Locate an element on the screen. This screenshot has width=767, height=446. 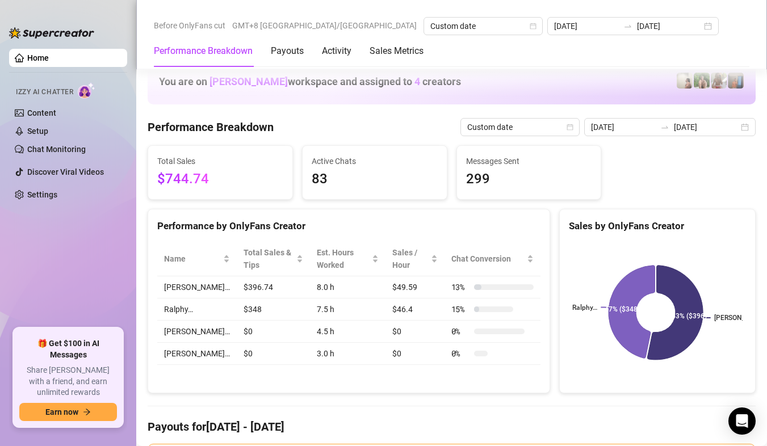
td: $348 is located at coordinates (273, 309).